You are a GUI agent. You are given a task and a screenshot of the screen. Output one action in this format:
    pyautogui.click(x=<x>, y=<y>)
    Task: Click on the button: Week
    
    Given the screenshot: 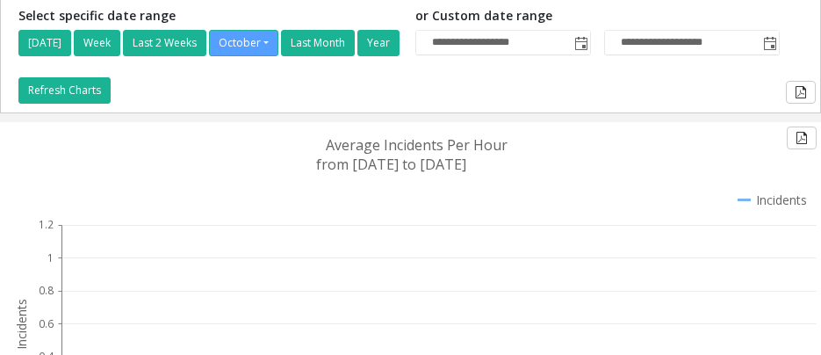 What is the action you would take?
    pyautogui.click(x=97, y=43)
    